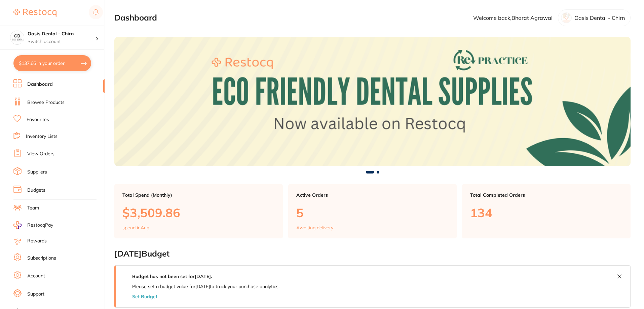  Describe the element at coordinates (41, 154) in the screenshot. I see `a: View Orders` at that location.